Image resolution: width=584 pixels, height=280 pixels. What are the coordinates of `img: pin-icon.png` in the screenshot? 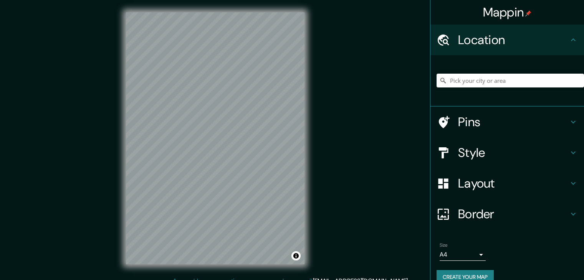 It's located at (528, 13).